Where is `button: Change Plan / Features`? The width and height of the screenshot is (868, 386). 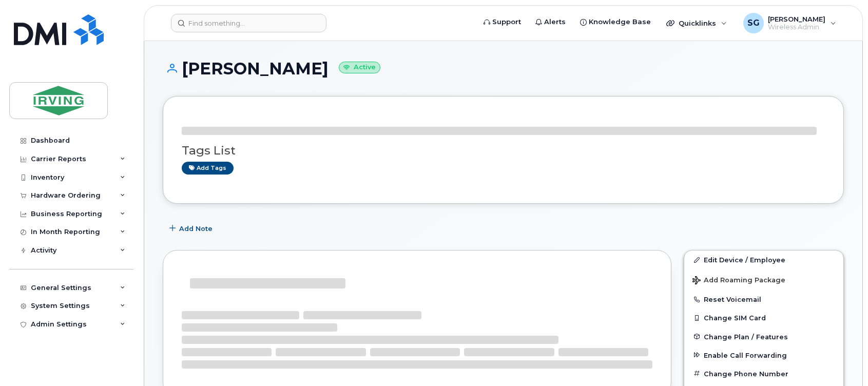 button: Change Plan / Features is located at coordinates (764, 337).